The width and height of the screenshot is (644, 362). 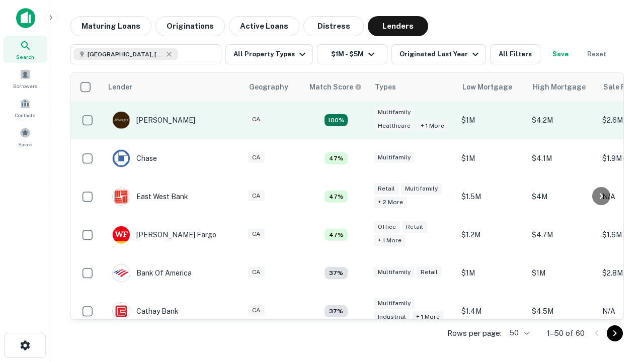 What do you see at coordinates (269, 54) in the screenshot?
I see `button: All Property Types` at bounding box center [269, 54].